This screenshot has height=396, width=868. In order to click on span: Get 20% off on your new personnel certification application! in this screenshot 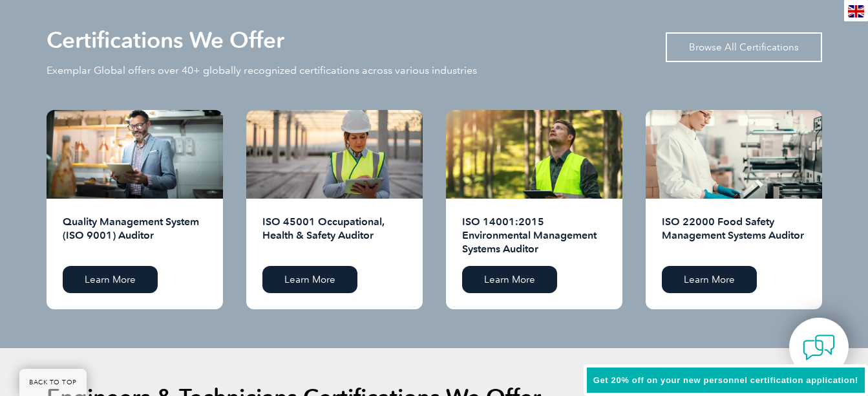, I will do `click(726, 380)`.